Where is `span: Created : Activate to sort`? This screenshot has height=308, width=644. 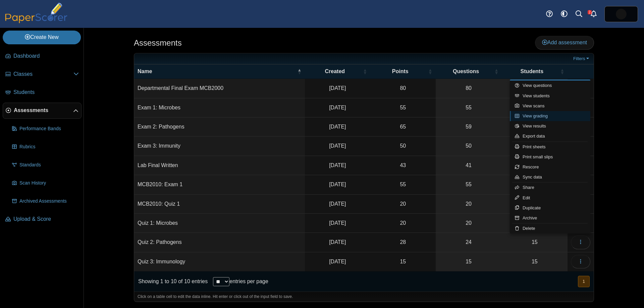 span: Created : Activate to sort is located at coordinates (365, 71).